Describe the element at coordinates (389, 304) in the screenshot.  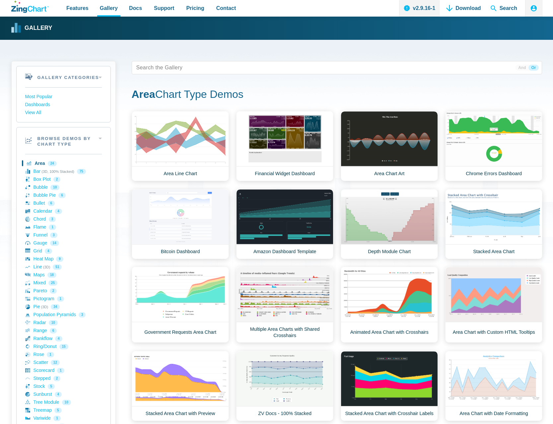
I see `a: Animated Area Chart with Crosshairs` at that location.